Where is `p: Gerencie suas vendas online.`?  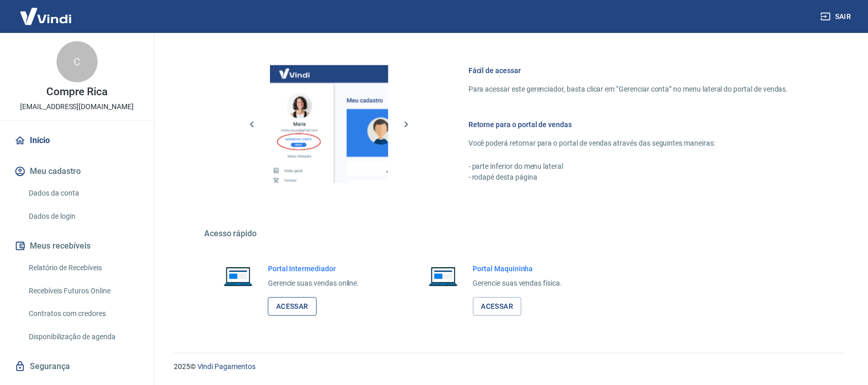
p: Gerencie suas vendas online. is located at coordinates (313, 283).